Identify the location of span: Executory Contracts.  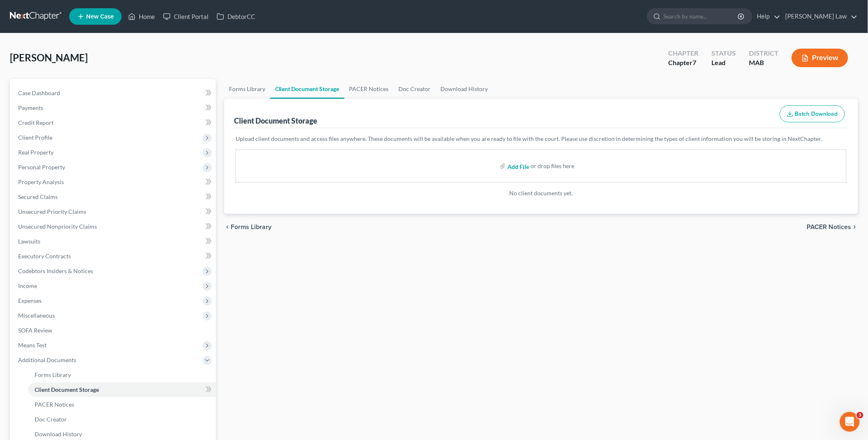
(45, 256).